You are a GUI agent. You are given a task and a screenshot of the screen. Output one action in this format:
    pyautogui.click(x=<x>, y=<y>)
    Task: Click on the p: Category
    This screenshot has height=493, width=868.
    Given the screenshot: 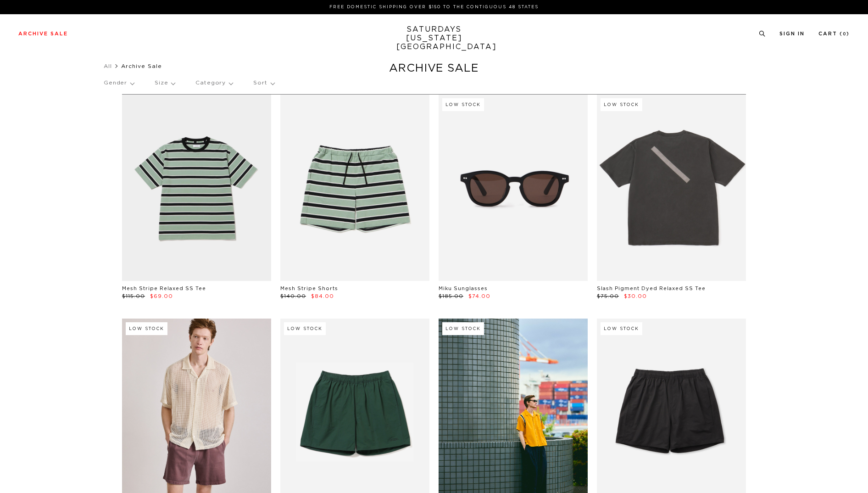 What is the action you would take?
    pyautogui.click(x=214, y=83)
    